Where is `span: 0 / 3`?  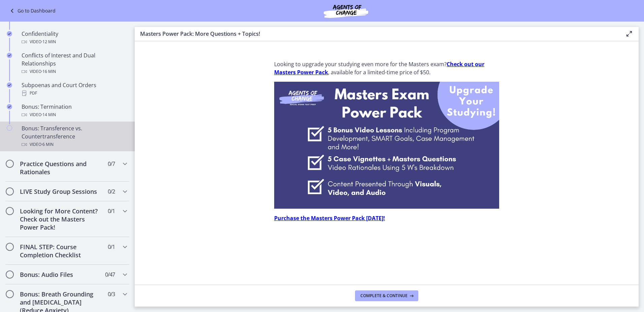 span: 0 / 3 is located at coordinates (111, 294).